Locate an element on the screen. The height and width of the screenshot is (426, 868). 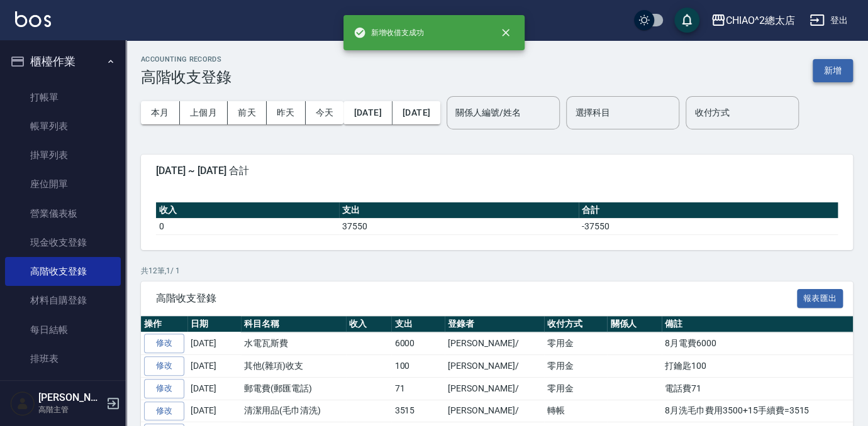
td: 0 is located at coordinates (247, 226).